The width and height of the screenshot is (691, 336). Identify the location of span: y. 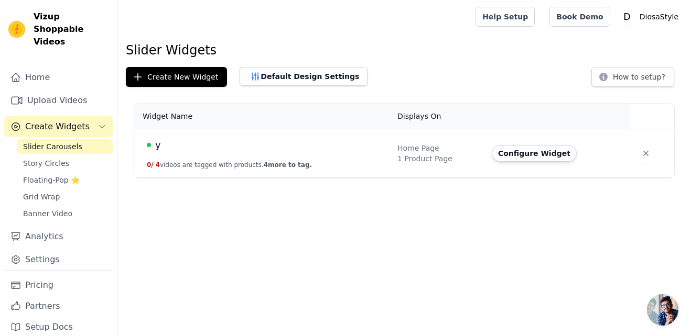
(158, 145).